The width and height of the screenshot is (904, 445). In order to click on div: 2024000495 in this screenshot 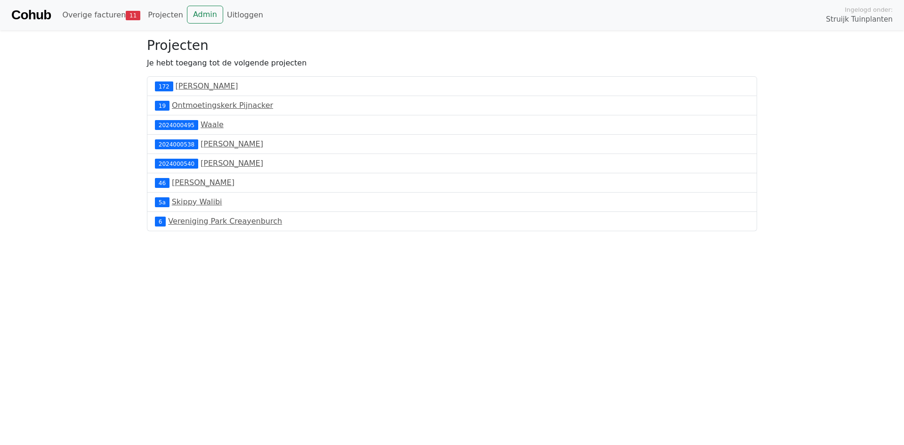, I will do `click(177, 125)`.